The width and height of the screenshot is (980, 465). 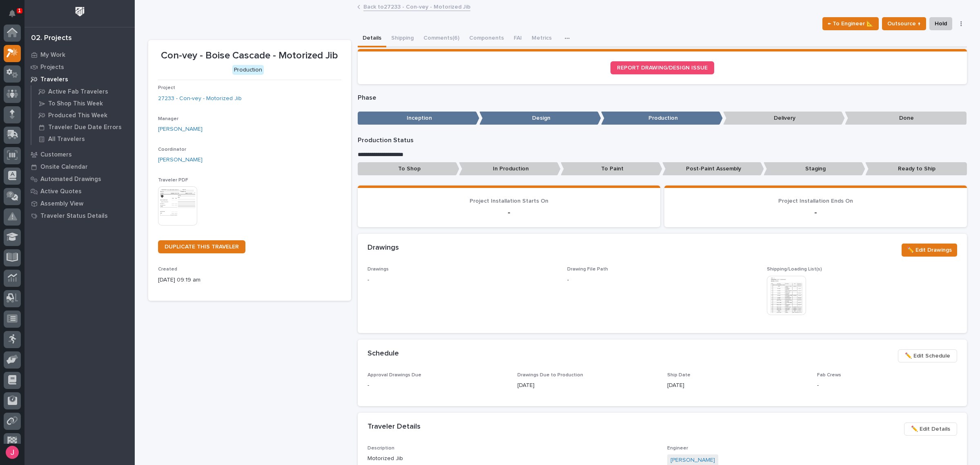 I want to click on p: Delivery, so click(x=785, y=118).